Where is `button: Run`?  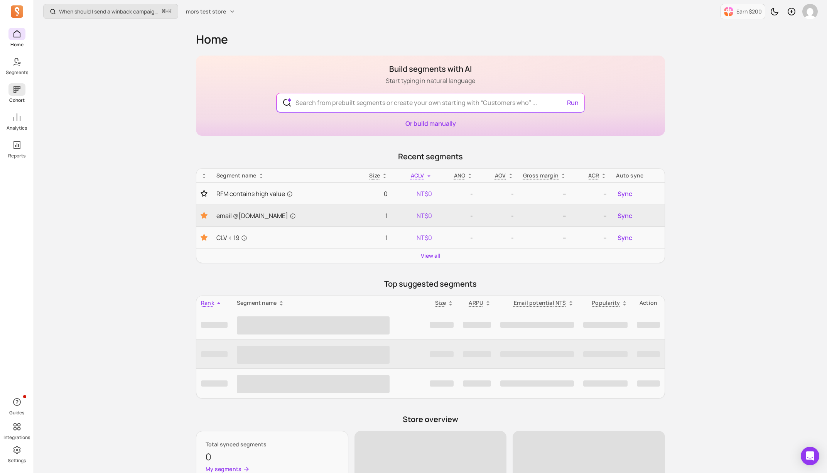 button: Run is located at coordinates (573, 103).